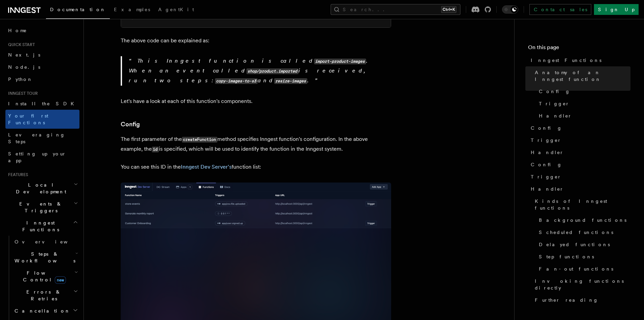 The width and height of the screenshot is (644, 320). What do you see at coordinates (46, 242) in the screenshot?
I see `a: Overview` at bounding box center [46, 242].